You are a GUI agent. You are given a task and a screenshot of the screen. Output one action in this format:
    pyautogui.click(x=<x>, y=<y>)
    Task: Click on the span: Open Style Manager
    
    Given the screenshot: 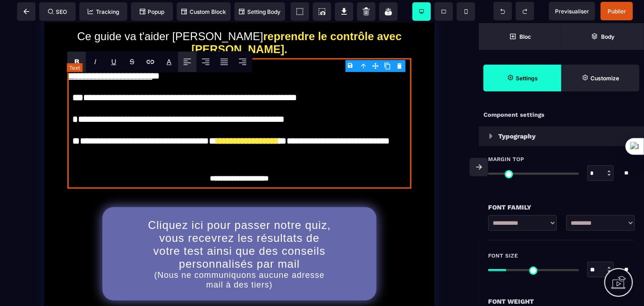 What is the action you would take?
    pyautogui.click(x=600, y=78)
    